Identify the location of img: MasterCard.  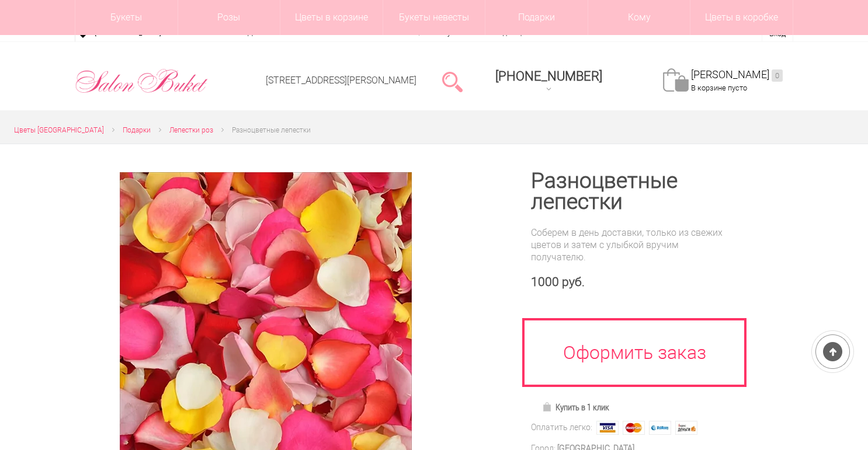
(634, 428).